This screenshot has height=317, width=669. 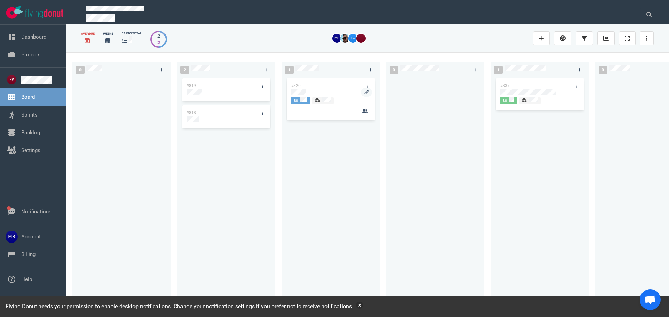 What do you see at coordinates (108, 34) in the screenshot?
I see `div: Weeks` at bounding box center [108, 34].